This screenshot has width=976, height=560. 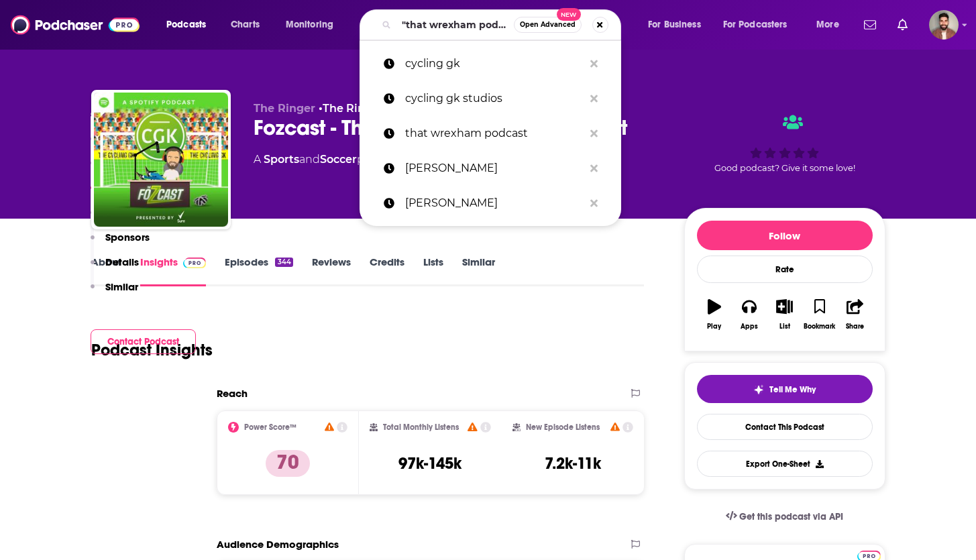 I want to click on h2: Audience Demographics, so click(x=277, y=543).